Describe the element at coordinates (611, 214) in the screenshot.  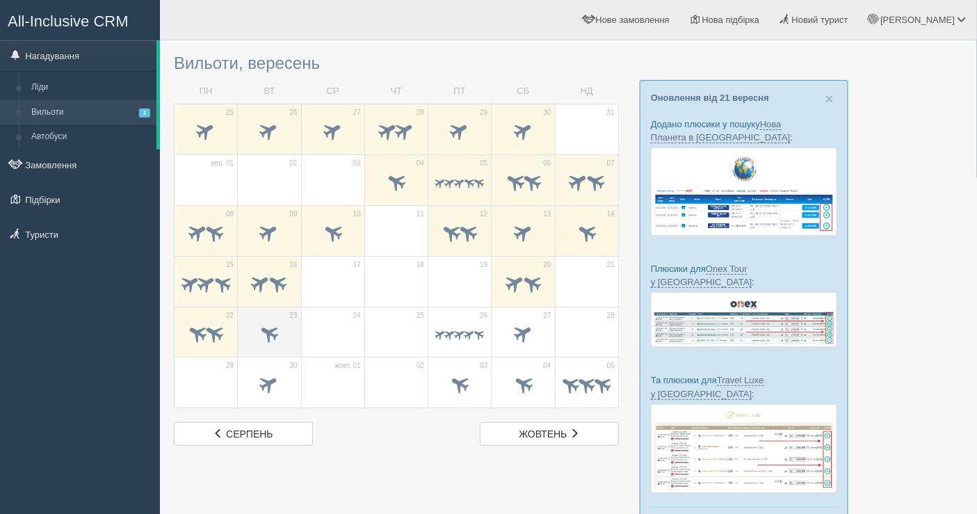
I see `span: 14` at that location.